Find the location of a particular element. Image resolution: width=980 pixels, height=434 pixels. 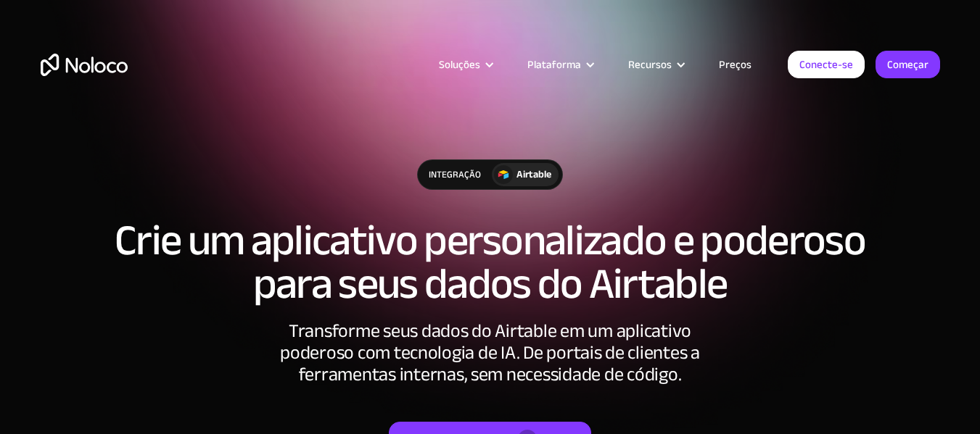

font: para seus dados do Airtable is located at coordinates (490, 284).